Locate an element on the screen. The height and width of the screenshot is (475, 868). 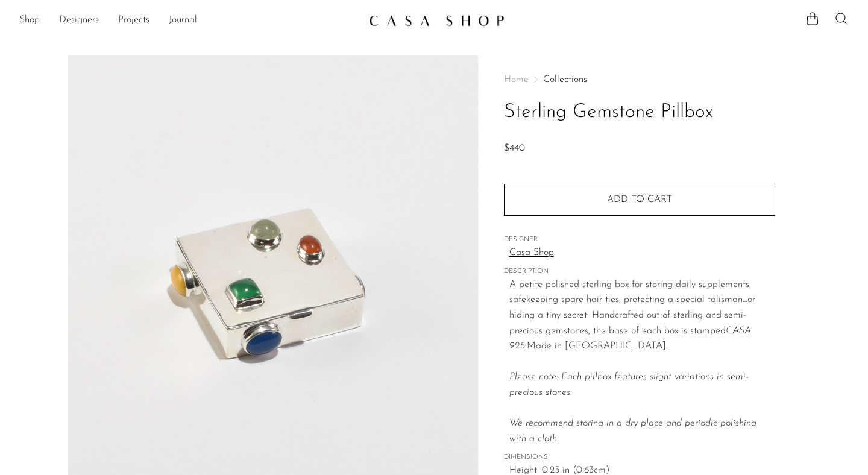
a: Projects is located at coordinates (134, 21).